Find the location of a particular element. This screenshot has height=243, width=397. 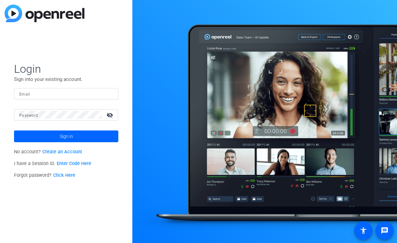

input: Enter Email Address is located at coordinates (66, 94).